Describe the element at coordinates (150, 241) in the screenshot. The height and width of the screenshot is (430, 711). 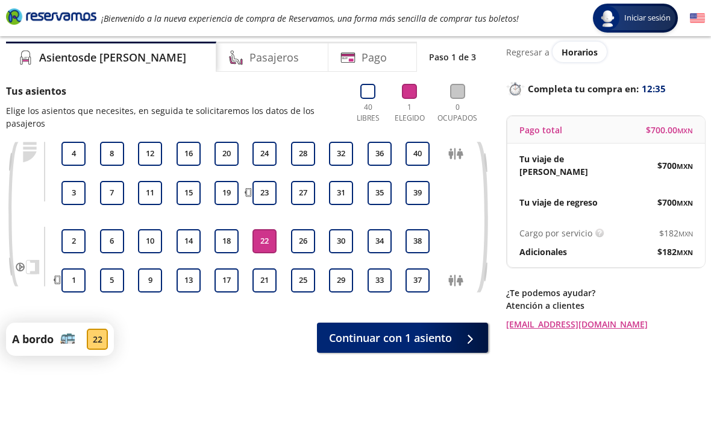
I see `button: 10` at that location.